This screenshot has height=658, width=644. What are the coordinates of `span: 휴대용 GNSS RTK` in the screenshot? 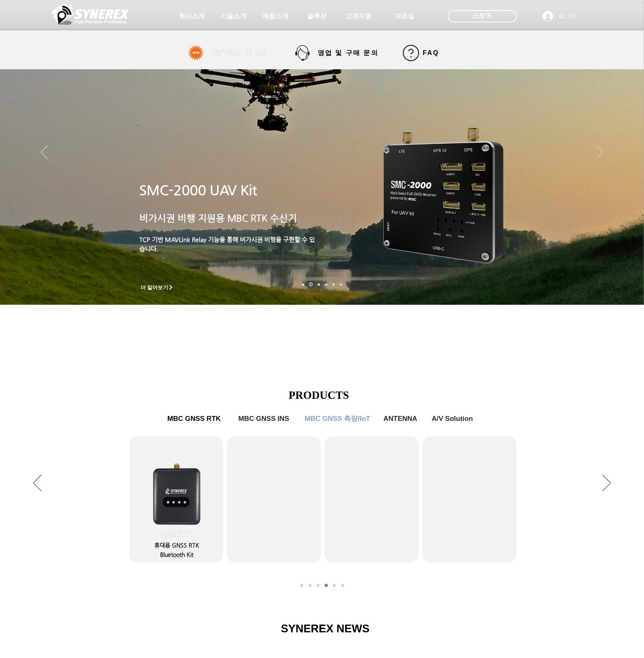 It's located at (177, 545).